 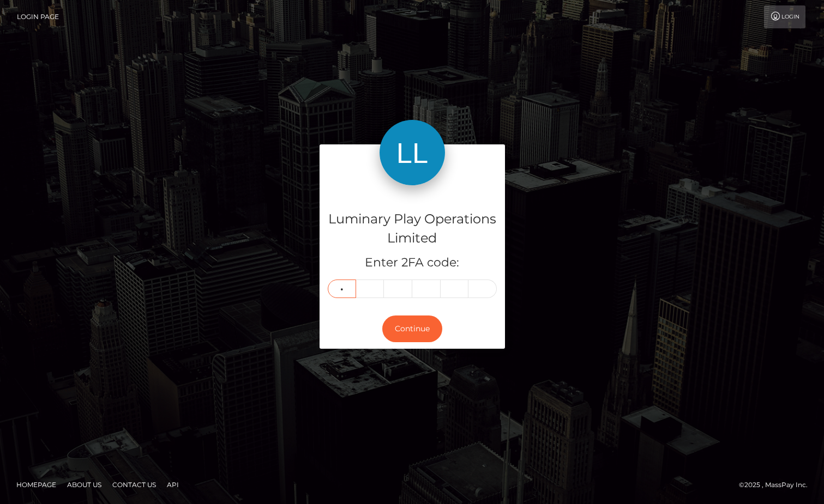 What do you see at coordinates (785, 17) in the screenshot?
I see `a: Login` at bounding box center [785, 17].